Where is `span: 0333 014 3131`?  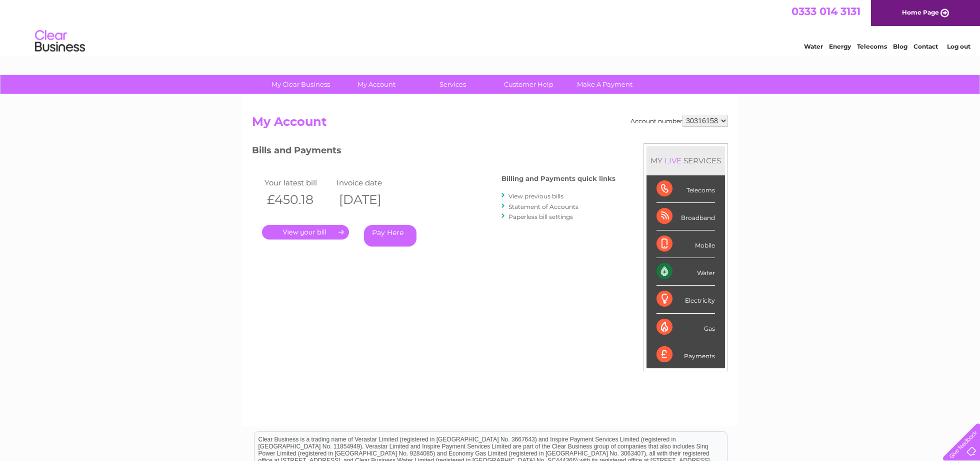
span: 0333 014 3131 is located at coordinates (827, 11).